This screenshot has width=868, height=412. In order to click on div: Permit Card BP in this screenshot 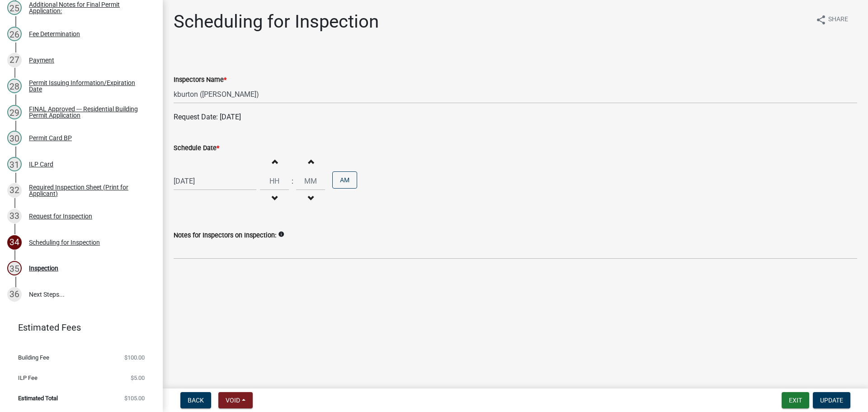, I will do `click(50, 138)`.